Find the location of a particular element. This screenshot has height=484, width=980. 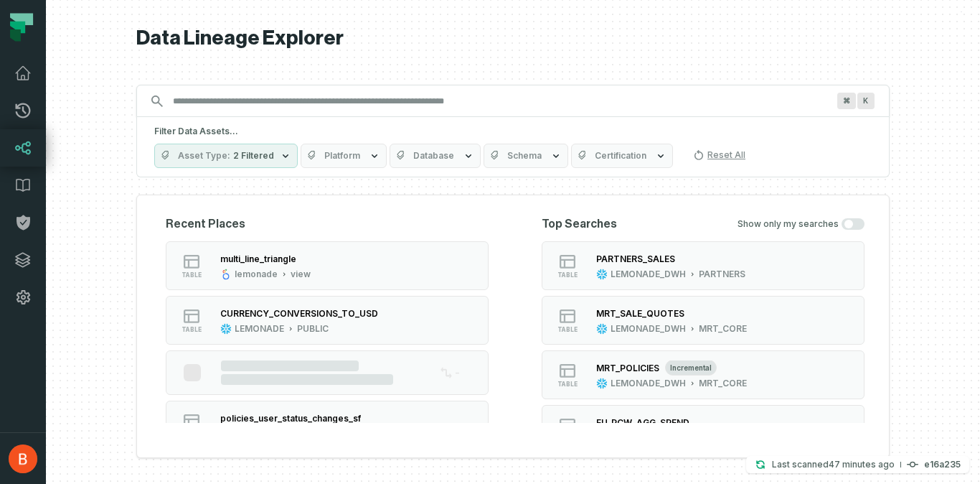

relative-time: Sep 1, 2025, 10:11 PM EDT is located at coordinates (862, 464).